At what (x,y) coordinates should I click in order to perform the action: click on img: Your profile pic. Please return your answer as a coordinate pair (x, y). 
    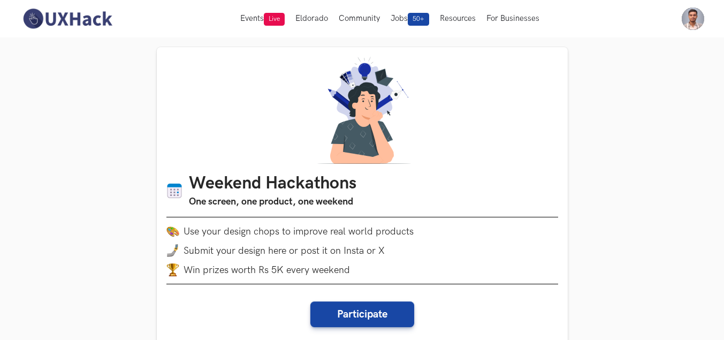
    Looking at the image, I should click on (693, 19).